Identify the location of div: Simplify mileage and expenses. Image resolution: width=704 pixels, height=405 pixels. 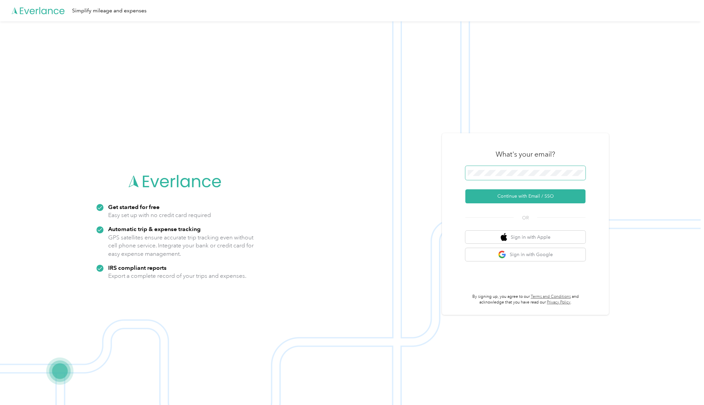
(109, 11).